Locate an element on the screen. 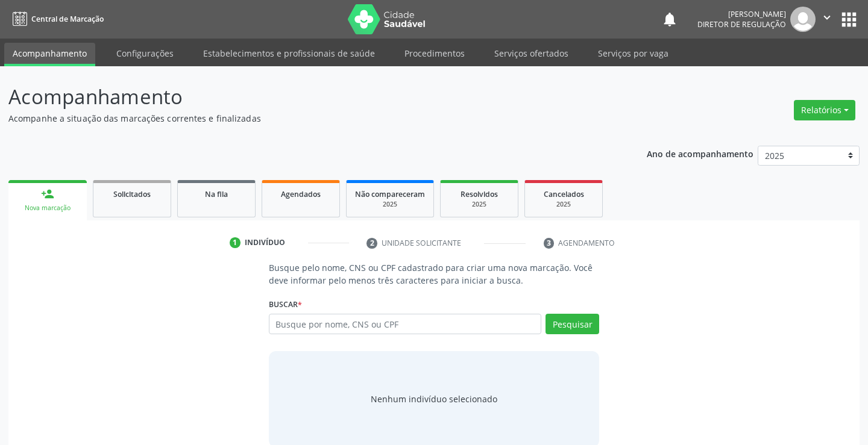 The height and width of the screenshot is (445, 868). span: Central de Marcação is located at coordinates (67, 19).